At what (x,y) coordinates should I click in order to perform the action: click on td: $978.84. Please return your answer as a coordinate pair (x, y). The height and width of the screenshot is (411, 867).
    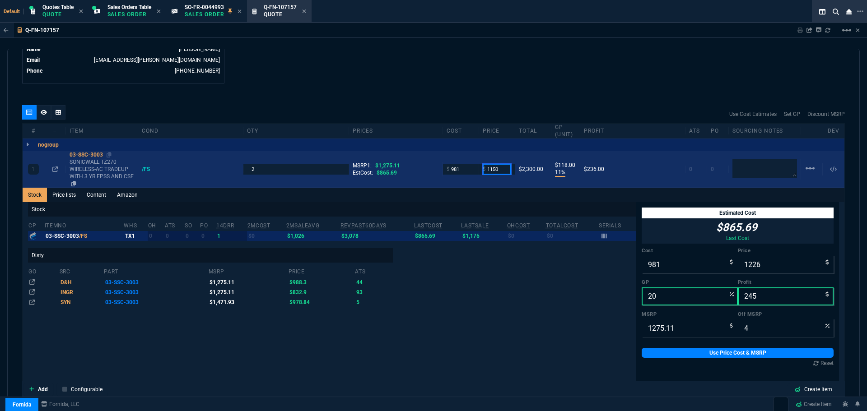
    Looking at the image, I should click on (322, 303).